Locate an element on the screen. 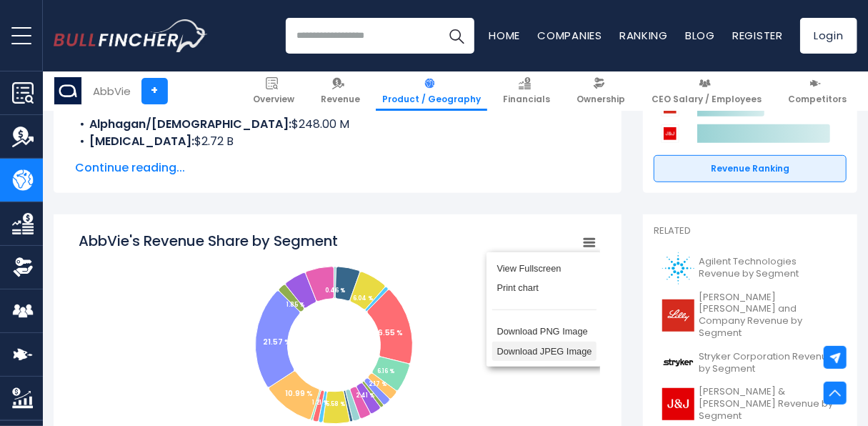  tspan: 1.85 % is located at coordinates (295, 306).